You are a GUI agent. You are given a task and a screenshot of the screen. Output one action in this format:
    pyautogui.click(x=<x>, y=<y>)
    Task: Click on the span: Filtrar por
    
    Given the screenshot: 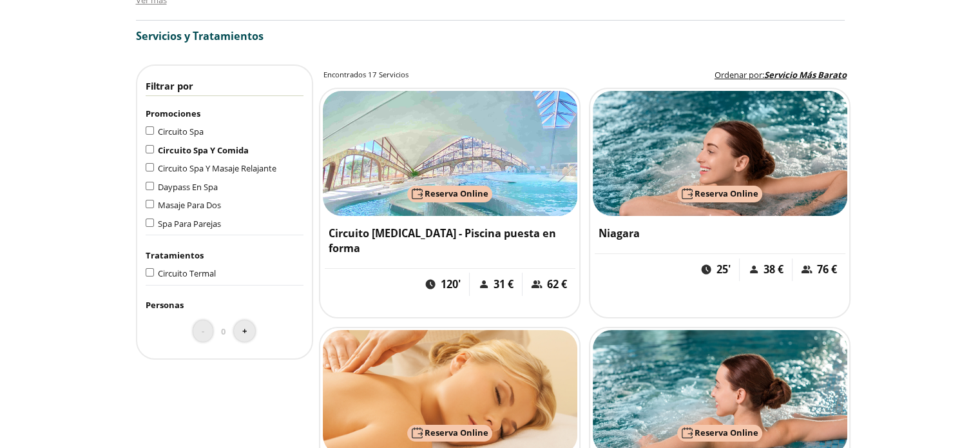 What is the action you would take?
    pyautogui.click(x=170, y=86)
    